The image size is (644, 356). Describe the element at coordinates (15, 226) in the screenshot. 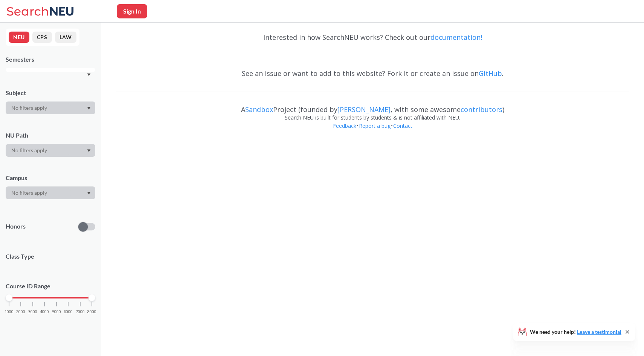

I see `p: Honors` at that location.